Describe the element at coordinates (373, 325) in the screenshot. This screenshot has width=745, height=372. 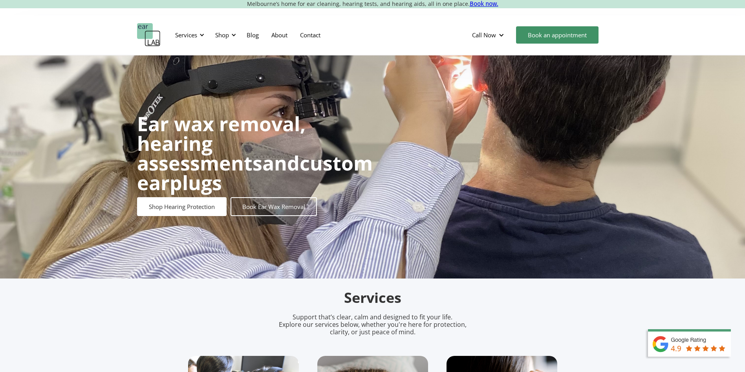
I see `p: Support that’s clear, calm and designed to fit your life. Explore our services below, whether you...` at that location.